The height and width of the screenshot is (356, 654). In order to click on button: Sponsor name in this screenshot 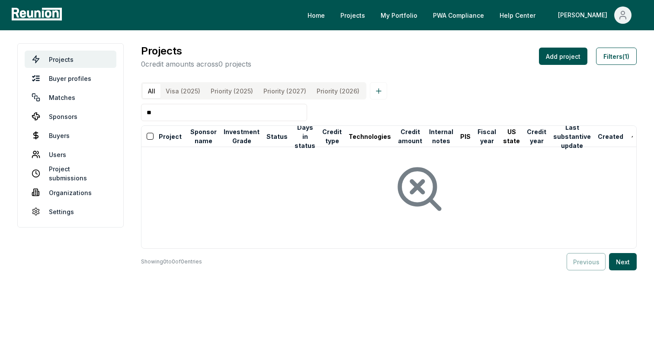, I will do `click(203, 136)`.